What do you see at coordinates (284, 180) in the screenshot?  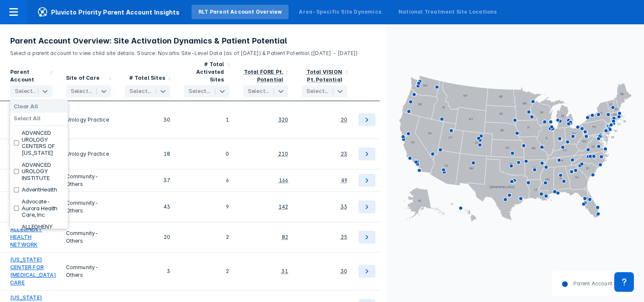 I see `div: 166` at bounding box center [284, 180].